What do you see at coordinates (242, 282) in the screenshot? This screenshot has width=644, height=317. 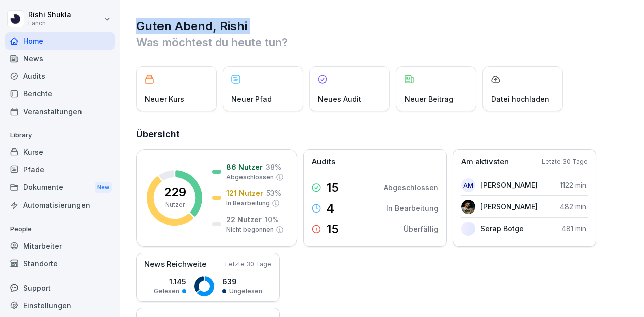 I see `p: 639` at bounding box center [242, 282].